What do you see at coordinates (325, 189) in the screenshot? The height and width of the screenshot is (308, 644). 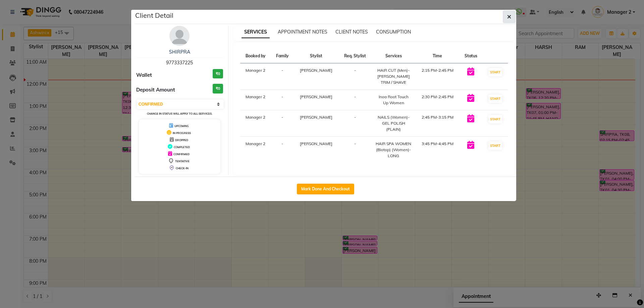 I see `button: Mark Done And Checkout` at bounding box center [325, 189].